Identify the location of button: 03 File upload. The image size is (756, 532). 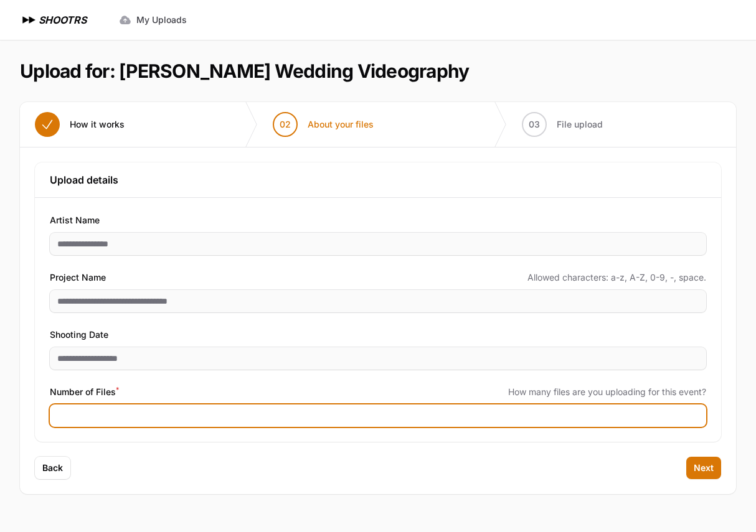
(562, 124).